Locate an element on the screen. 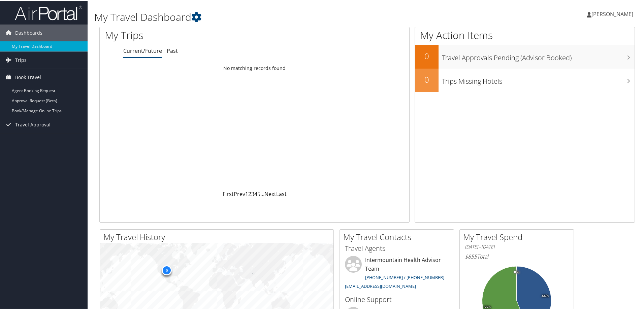 This screenshot has width=644, height=309. h1: My Trips is located at coordinates (190, 35).